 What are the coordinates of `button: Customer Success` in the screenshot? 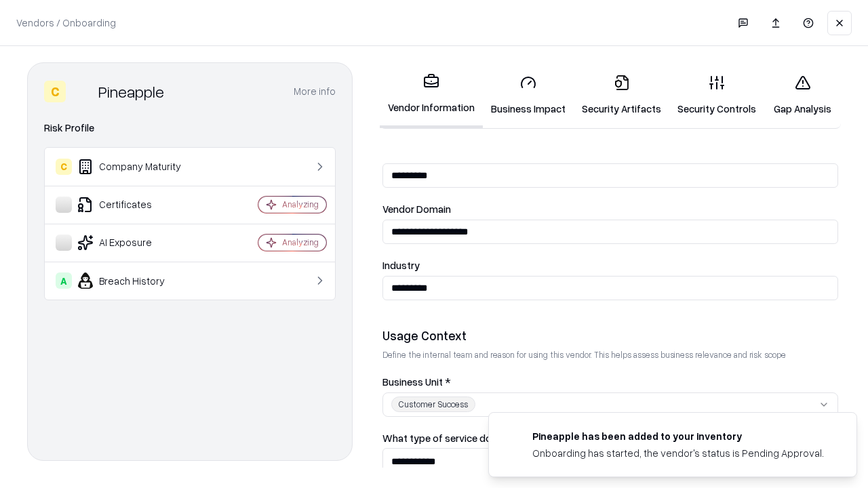 It's located at (611, 404).